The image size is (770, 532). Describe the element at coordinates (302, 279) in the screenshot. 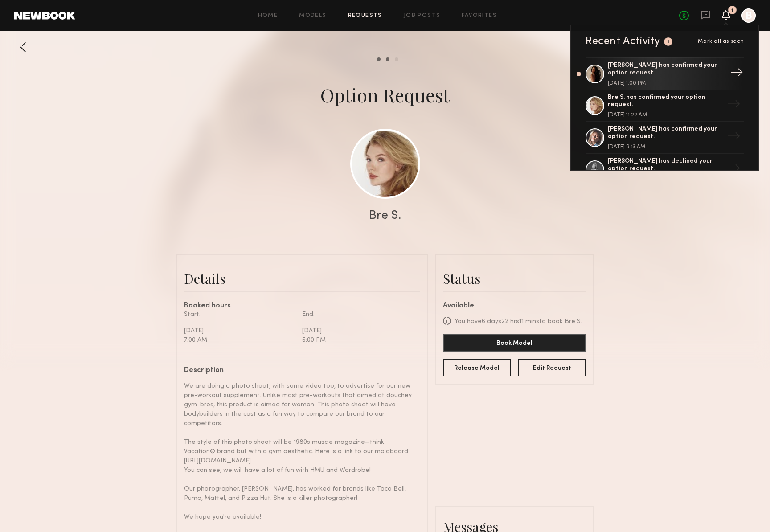

I see `div: Details` at that location.